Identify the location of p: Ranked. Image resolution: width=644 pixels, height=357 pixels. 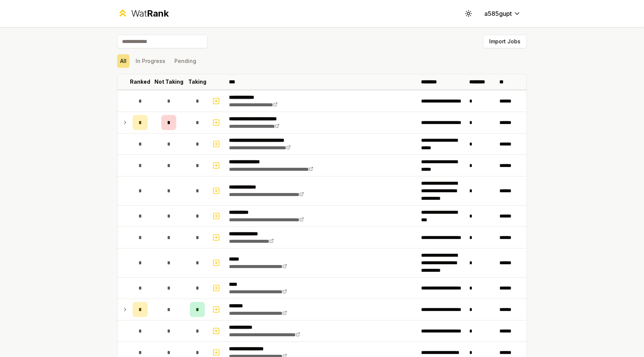
(140, 81).